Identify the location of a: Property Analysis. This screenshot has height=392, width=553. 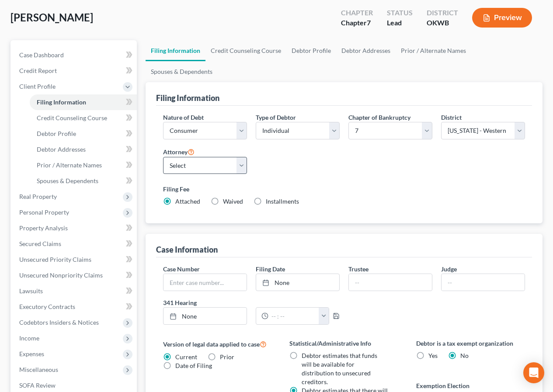
(74, 229).